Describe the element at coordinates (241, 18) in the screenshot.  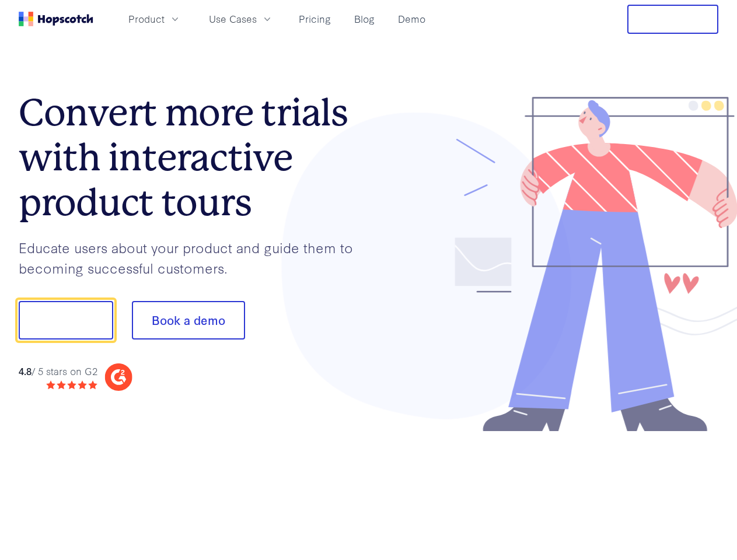
I see `button: Use Cases` at that location.